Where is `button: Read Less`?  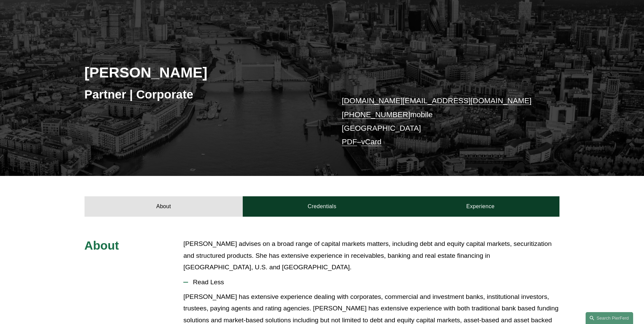 button: Read Less is located at coordinates (371, 282).